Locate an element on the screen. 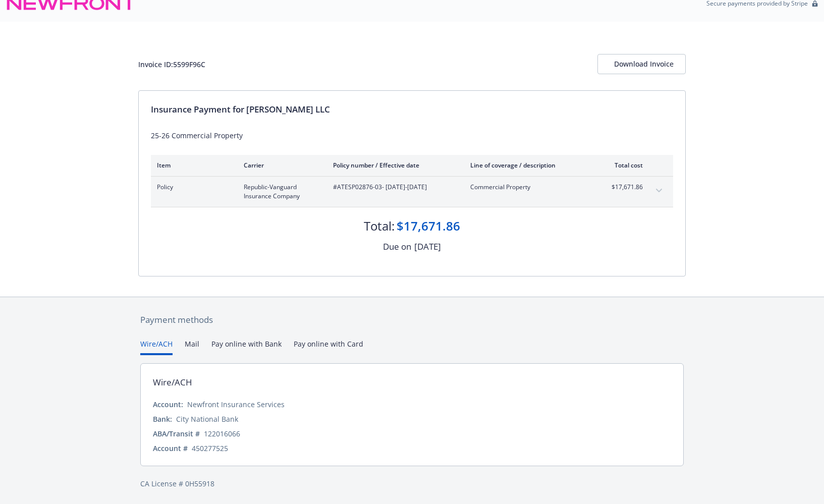 This screenshot has width=824, height=504. span: Republic-Vanguard Insurance Company is located at coordinates (280, 191).